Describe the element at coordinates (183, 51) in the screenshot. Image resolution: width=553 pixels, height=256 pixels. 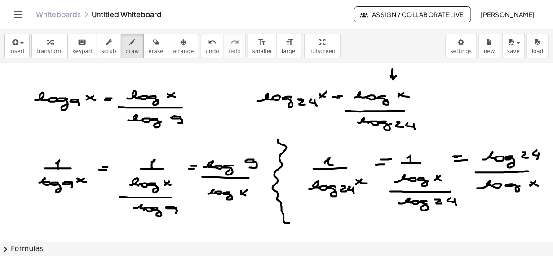
I see `span: arrange` at that location.